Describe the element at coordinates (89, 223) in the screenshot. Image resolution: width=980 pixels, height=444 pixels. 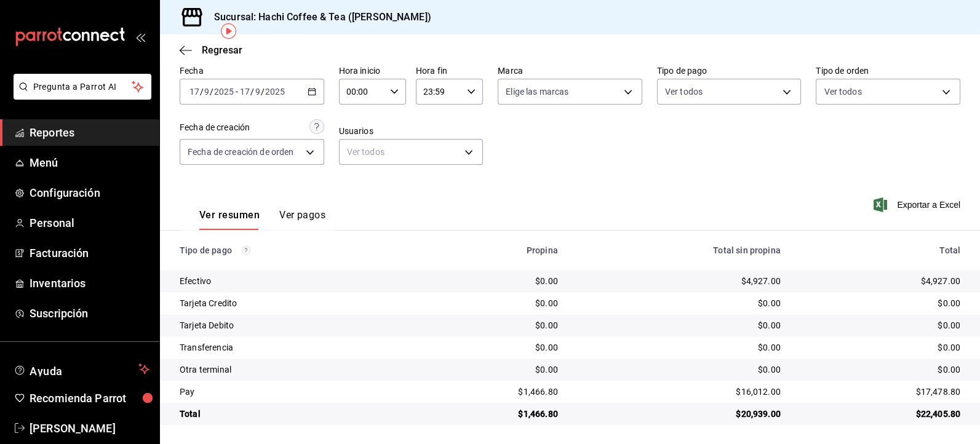
I see `span: Personal` at that location.